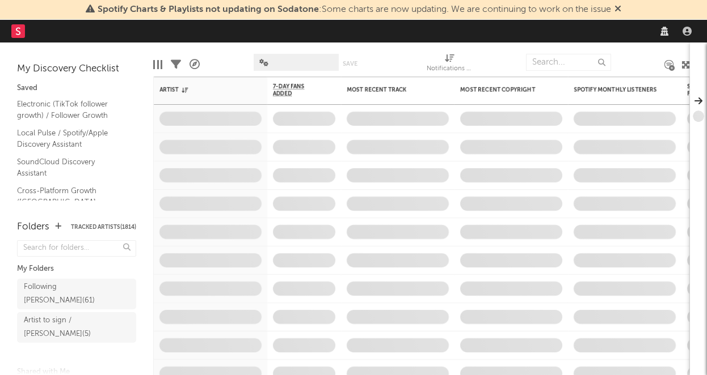  I want to click on div: Most Recent Track, so click(389, 90).